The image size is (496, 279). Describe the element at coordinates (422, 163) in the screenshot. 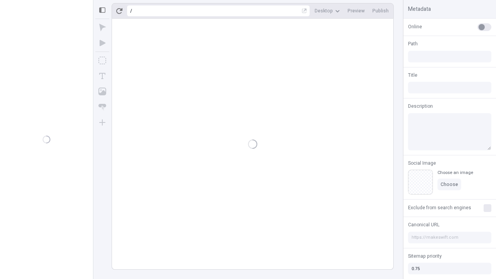

I see `span: Social Image` at that location.